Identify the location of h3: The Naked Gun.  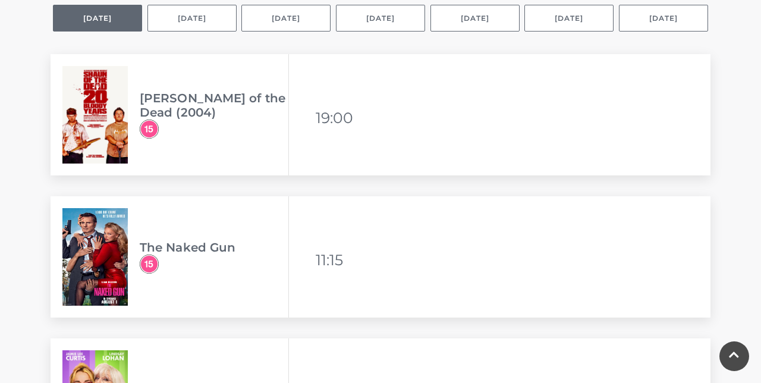
(214, 247).